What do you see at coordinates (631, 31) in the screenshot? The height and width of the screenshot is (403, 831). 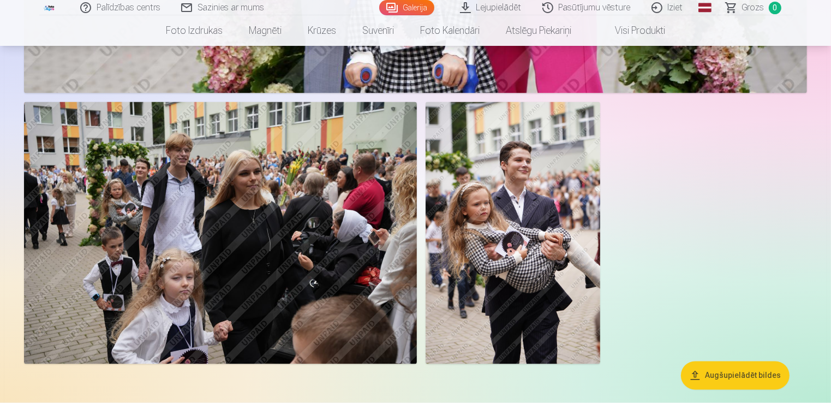 I see `a: Visi produkti` at bounding box center [631, 31].